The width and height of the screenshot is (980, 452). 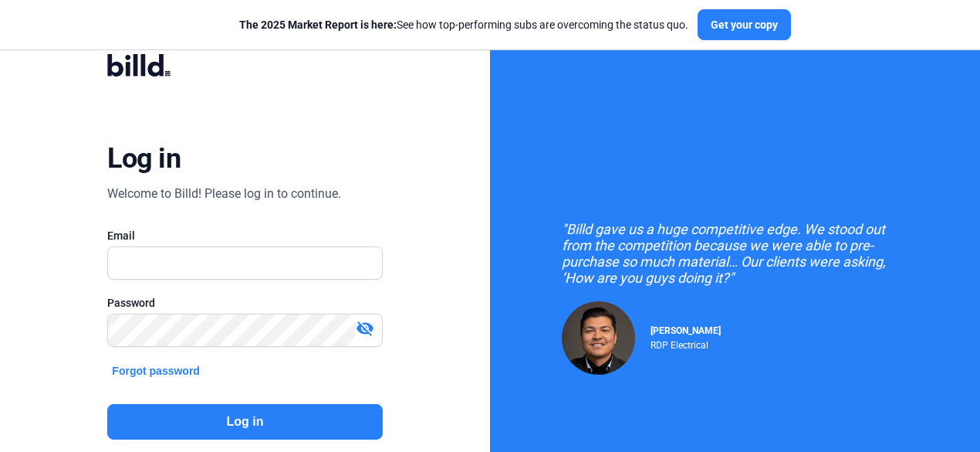 What do you see at coordinates (464, 24) in the screenshot?
I see `div: See how top-performing subs are overcoming the status quo.` at bounding box center [464, 24].